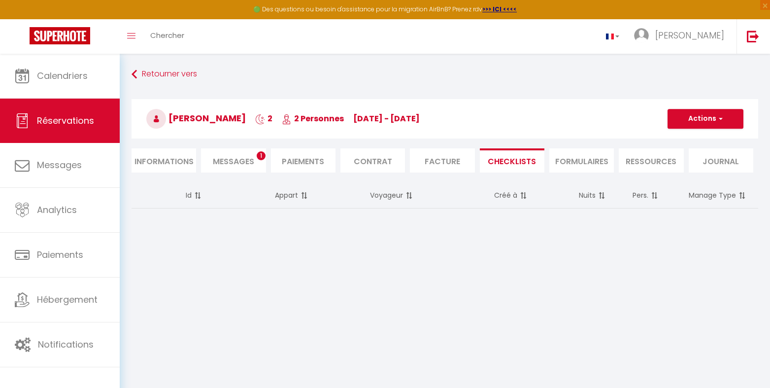 The height and width of the screenshot is (388, 770). I want to click on li: Ressources, so click(651, 160).